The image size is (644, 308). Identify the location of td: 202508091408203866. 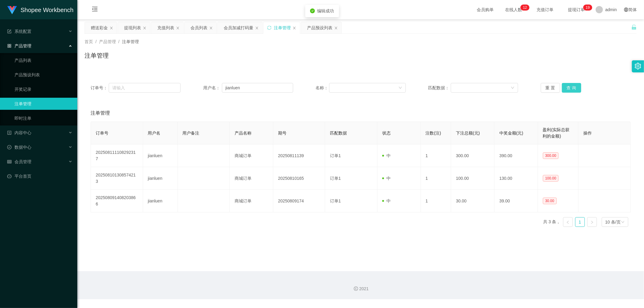
(117, 201).